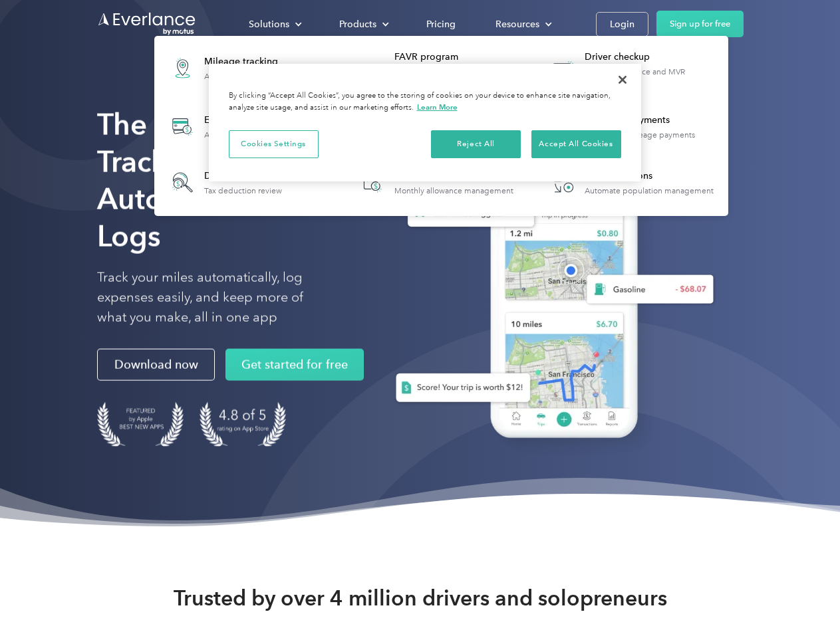  I want to click on a: Mileage trackingAutomatic mileage logs, so click(228, 67).